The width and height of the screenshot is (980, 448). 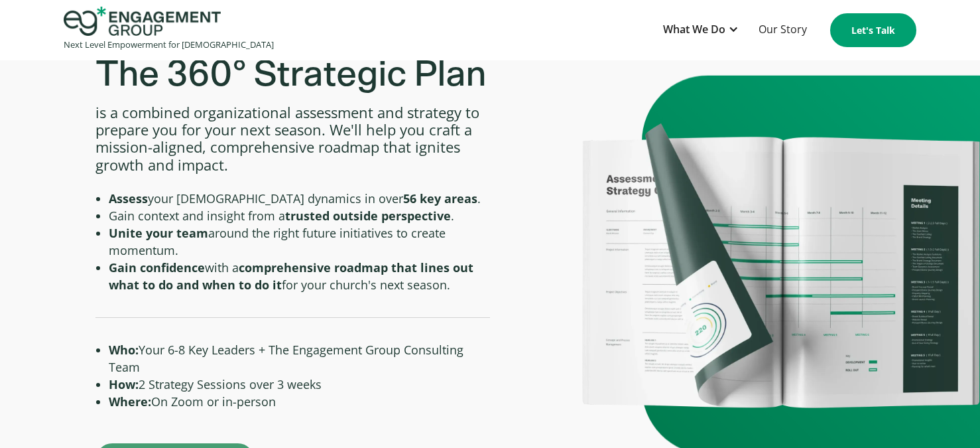 What do you see at coordinates (292, 75) in the screenshot?
I see `h3: The 360° Strategic Plan` at bounding box center [292, 75].